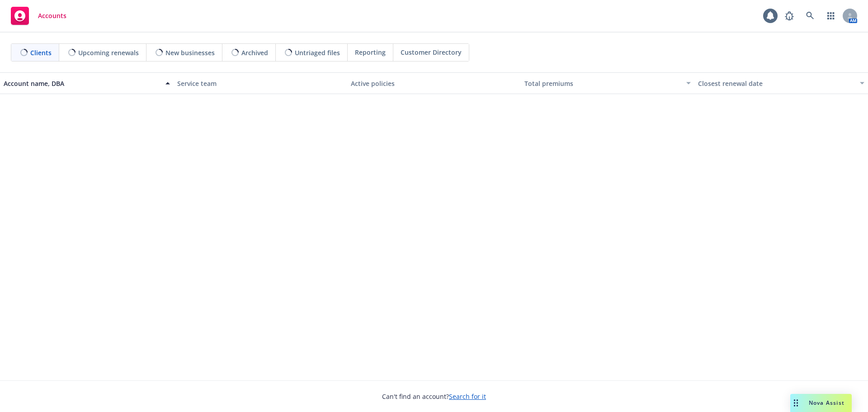 Image resolution: width=868 pixels, height=412 pixels. I want to click on a: Report a Bug, so click(789, 16).